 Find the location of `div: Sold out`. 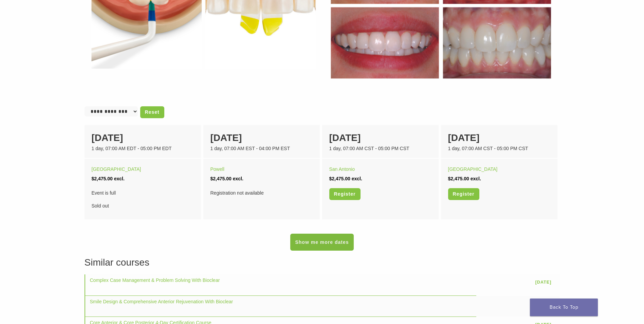

div: Sold out is located at coordinates (143, 200).